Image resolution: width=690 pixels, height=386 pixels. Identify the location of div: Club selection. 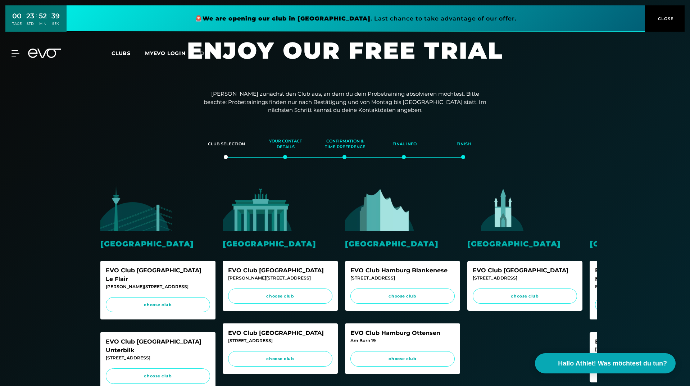
(226, 144).